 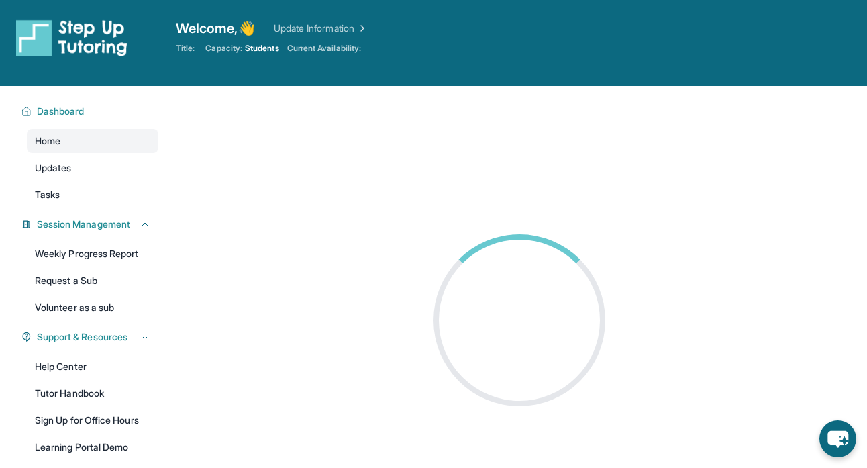 What do you see at coordinates (48, 141) in the screenshot?
I see `span: Home` at bounding box center [48, 141].